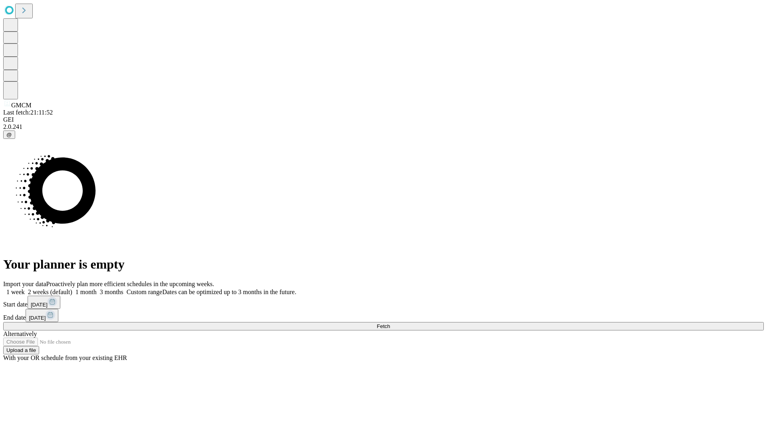  Describe the element at coordinates (229, 292) in the screenshot. I see `span: Dates can be optimized up to 3 months in the future.` at that location.